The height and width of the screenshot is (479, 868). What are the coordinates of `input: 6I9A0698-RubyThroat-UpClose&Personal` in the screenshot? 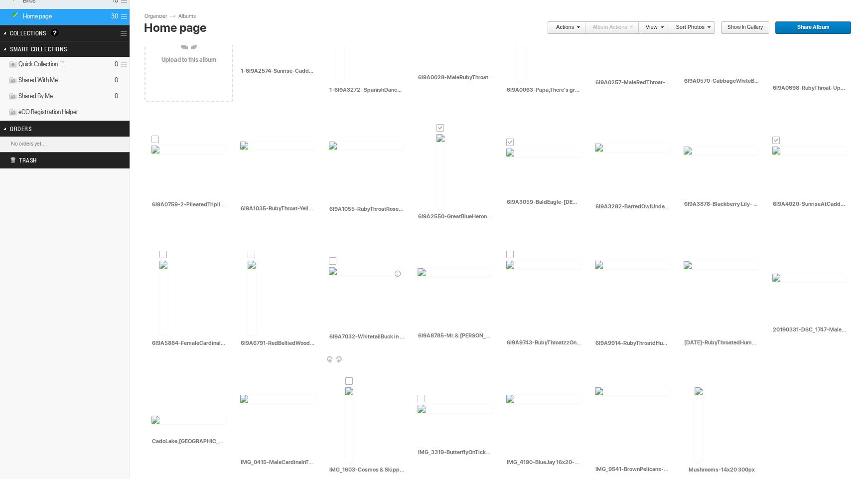 It's located at (810, 88).